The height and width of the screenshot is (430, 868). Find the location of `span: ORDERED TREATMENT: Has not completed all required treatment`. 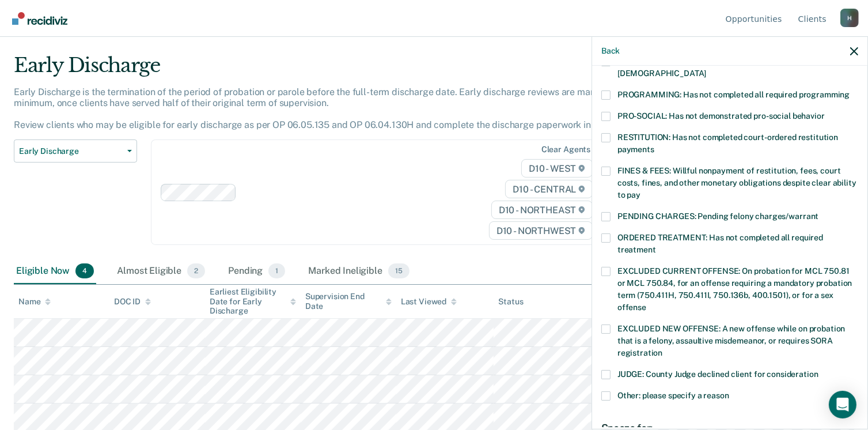

span: ORDERED TREATMENT: Has not completed all required treatment is located at coordinates (720, 243).